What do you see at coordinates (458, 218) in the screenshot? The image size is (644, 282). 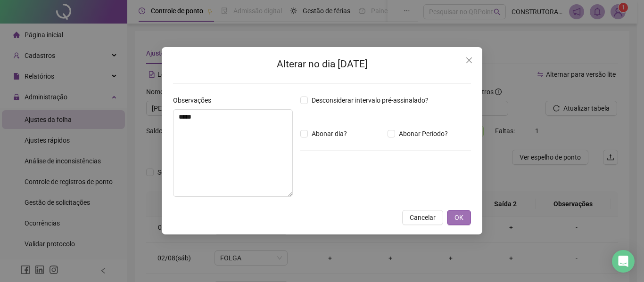 I see `button: OK` at bounding box center [458, 218].